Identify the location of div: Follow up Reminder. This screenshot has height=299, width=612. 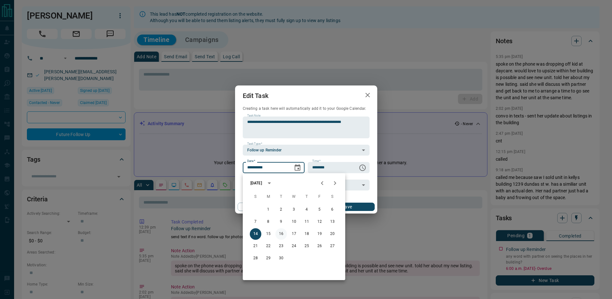
(306, 150).